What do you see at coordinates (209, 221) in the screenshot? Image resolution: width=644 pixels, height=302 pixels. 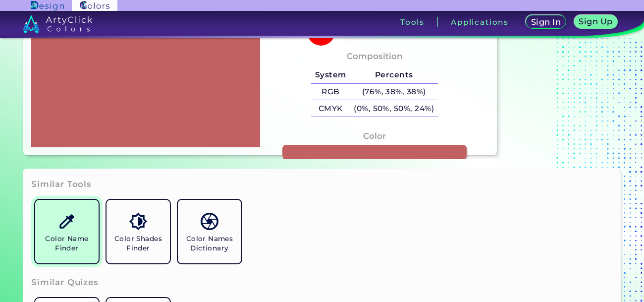 I see `img: icon_color_names_dictionary.svg` at bounding box center [209, 221].